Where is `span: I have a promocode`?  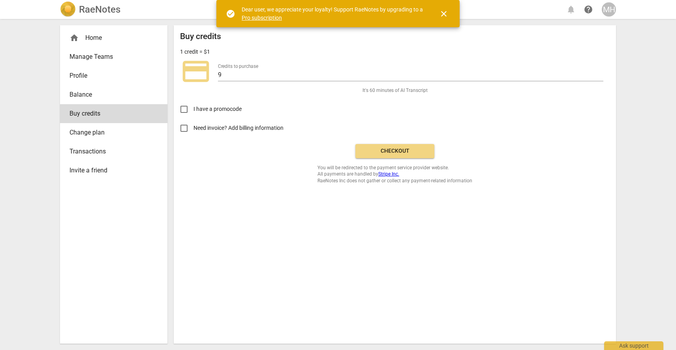 span: I have a promocode is located at coordinates (218, 109).